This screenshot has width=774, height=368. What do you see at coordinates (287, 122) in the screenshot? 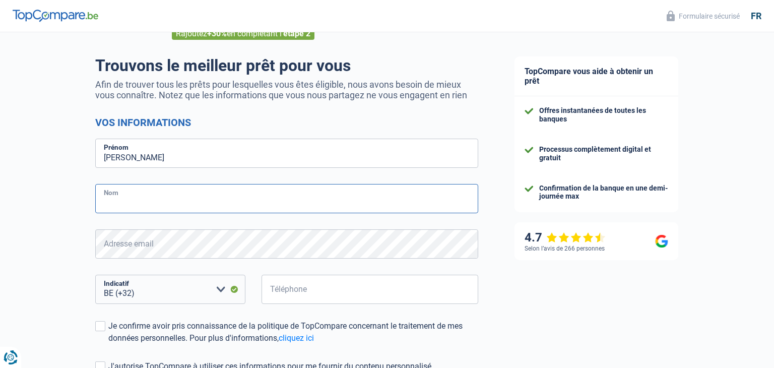
I see `h2: Vos informations` at bounding box center [287, 122].